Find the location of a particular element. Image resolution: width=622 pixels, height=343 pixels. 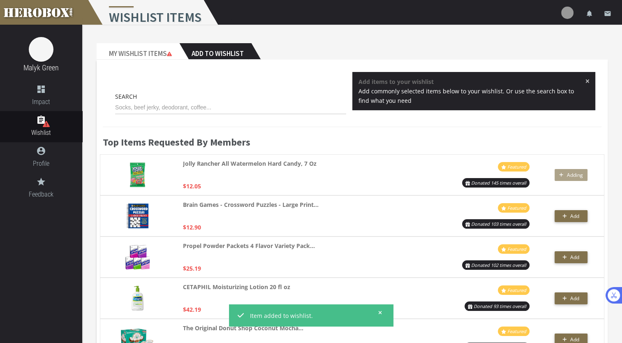

img: 71zthTBbwTL._AC_UL320_.jpg is located at coordinates (137, 216).